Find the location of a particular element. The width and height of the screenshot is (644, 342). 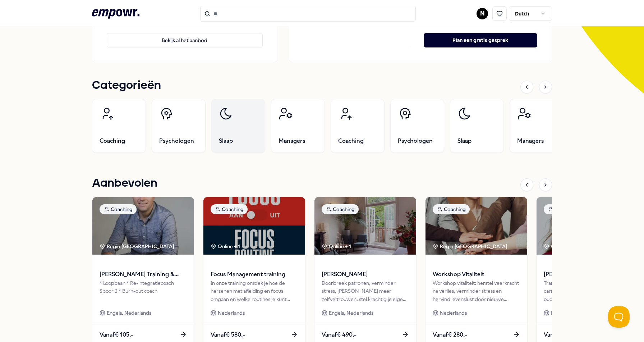

div: In onze training ontdek je hoe de hersenen met afleiding en focus omgaan en welke routines je kun... is located at coordinates (254, 291).